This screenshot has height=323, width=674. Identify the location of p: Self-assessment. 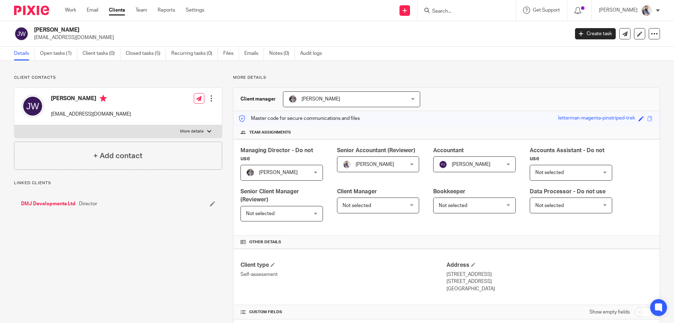
(344, 274).